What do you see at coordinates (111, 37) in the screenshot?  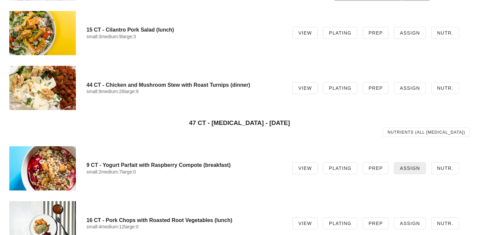 I see `span: medium:9` at bounding box center [111, 37].